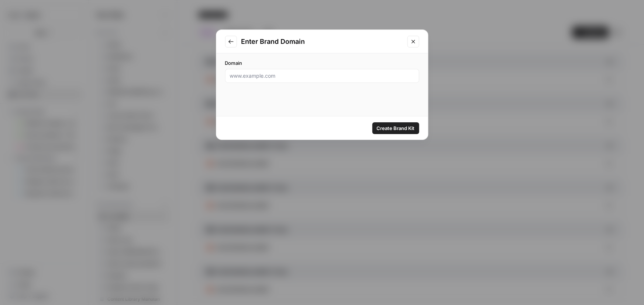  I want to click on h2: Enter Brand Domain, so click(322, 42).